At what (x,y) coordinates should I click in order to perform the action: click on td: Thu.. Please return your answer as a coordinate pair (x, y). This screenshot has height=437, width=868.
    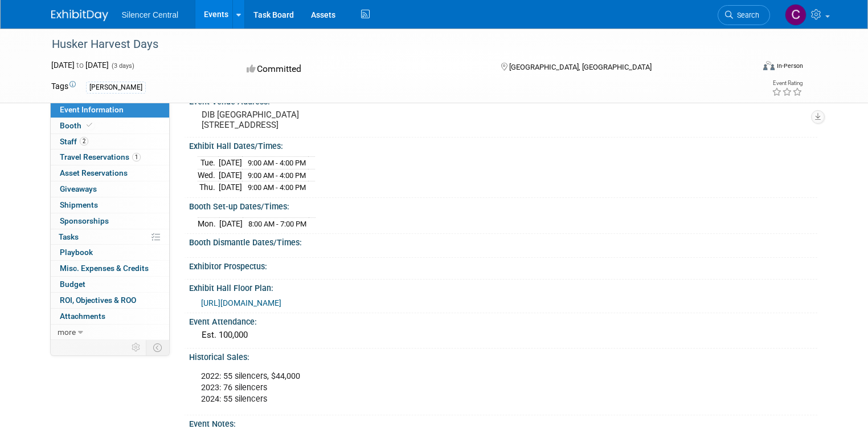
    Looking at the image, I should click on (208, 187).